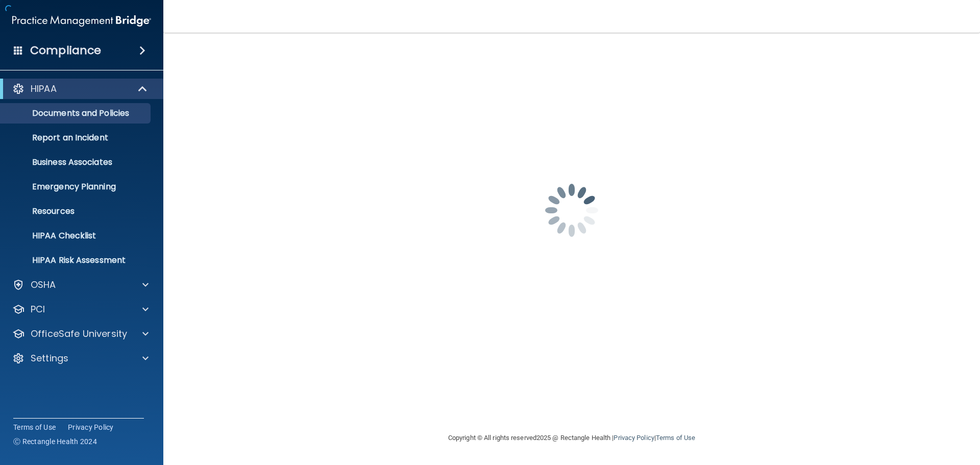 The image size is (980, 465). I want to click on p: HIPAA Risk Assessment, so click(76, 260).